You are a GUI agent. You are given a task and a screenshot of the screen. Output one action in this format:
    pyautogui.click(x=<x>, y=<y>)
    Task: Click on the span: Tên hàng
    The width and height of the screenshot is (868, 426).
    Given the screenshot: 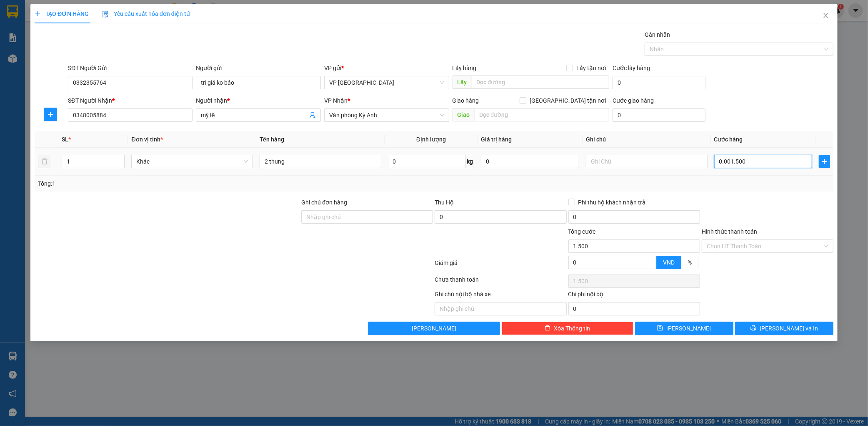 What is the action you would take?
    pyautogui.click(x=272, y=139)
    